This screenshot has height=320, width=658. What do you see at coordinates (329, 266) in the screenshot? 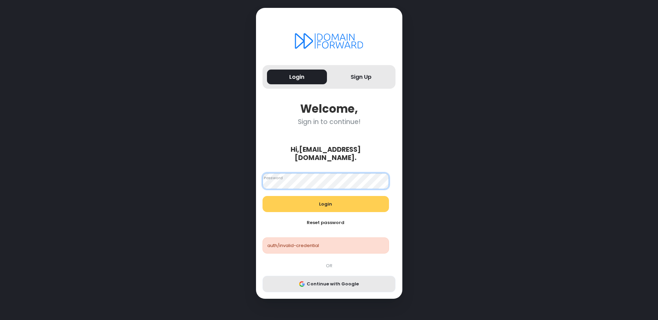
I see `div: OR` at bounding box center [329, 266].